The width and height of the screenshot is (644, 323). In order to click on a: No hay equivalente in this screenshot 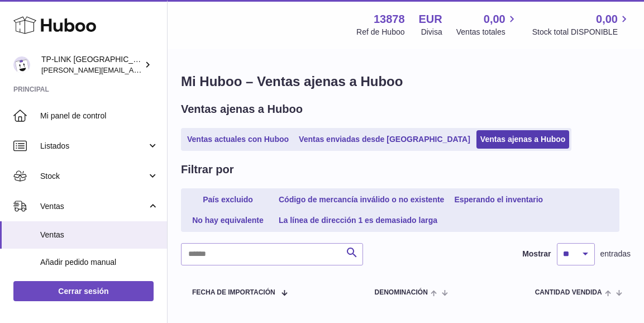, I will do `click(228, 220)`.